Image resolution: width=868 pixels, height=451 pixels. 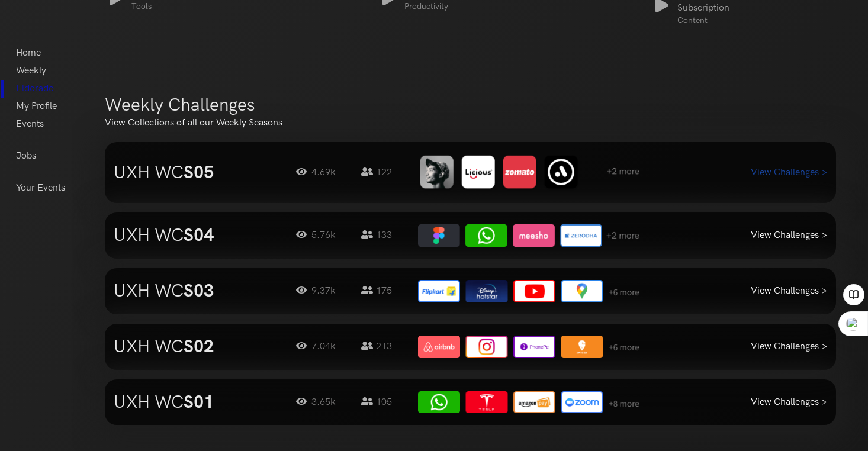 What do you see at coordinates (199, 291) in the screenshot?
I see `strong: S03` at bounding box center [199, 291].